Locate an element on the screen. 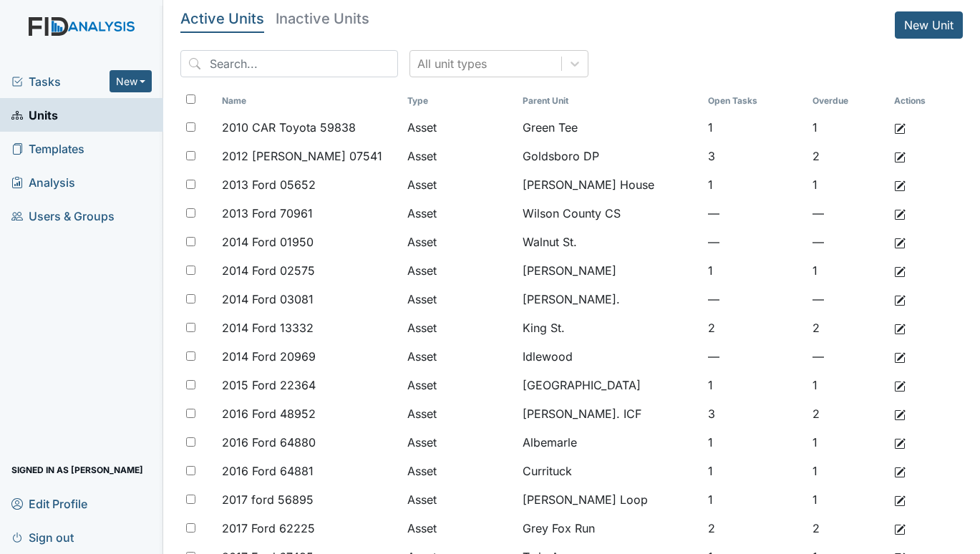 This screenshot has width=980, height=554. span: 2014 Ford 20969 is located at coordinates (268, 356).